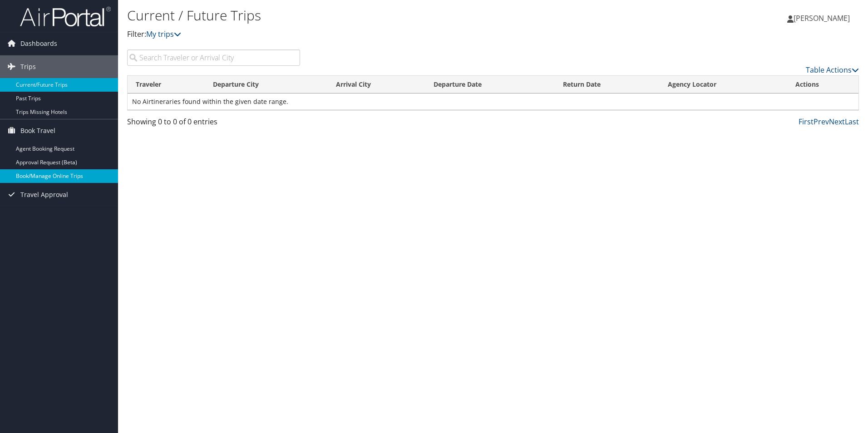  I want to click on span: Travel Approval, so click(44, 195).